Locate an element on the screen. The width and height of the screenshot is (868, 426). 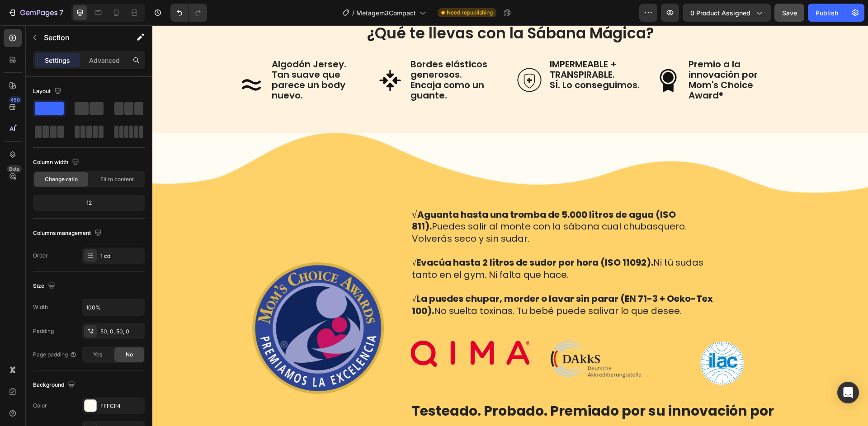
span: Encaja como un guante. is located at coordinates (295, 64).